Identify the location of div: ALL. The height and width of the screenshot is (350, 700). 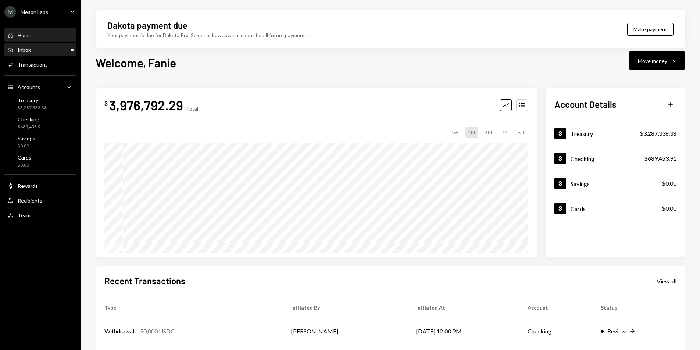
(522, 132).